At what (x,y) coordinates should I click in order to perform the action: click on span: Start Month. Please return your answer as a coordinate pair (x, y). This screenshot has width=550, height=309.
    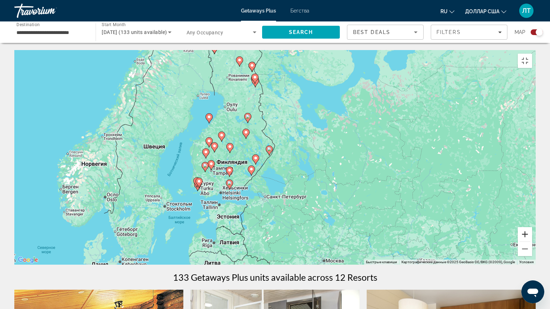
    Looking at the image, I should click on (114, 25).